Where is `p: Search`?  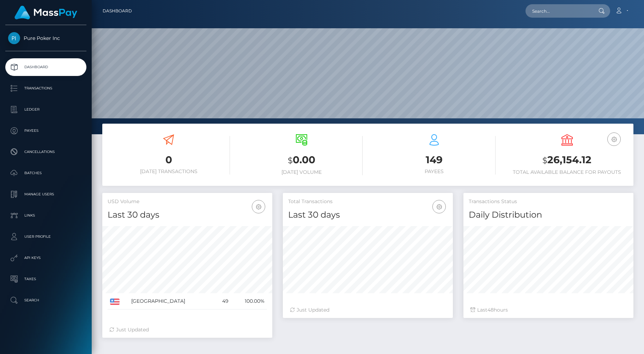 p: Search is located at coordinates (46, 300).